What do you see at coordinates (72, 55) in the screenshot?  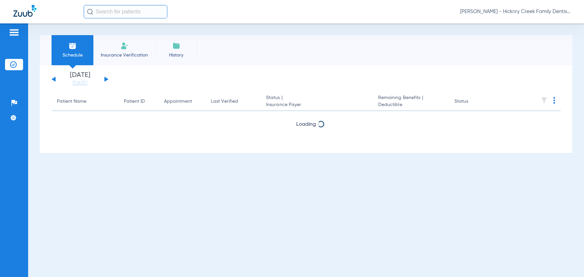 I see `span: Schedule` at bounding box center [72, 55].